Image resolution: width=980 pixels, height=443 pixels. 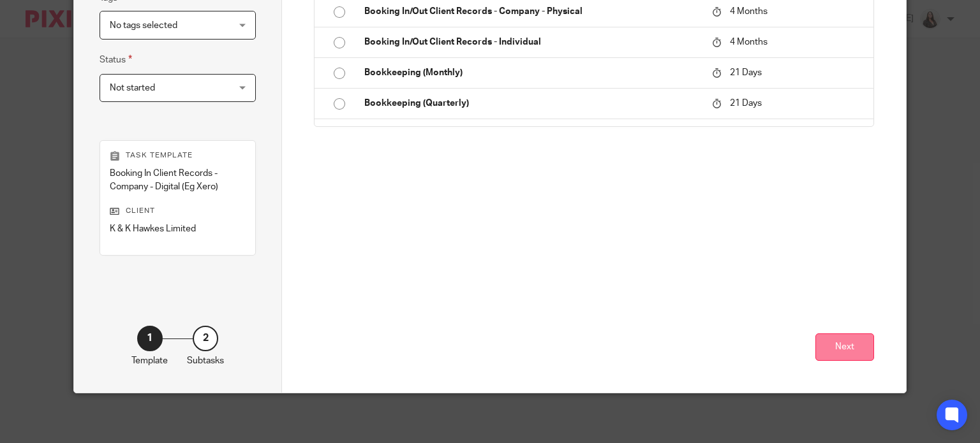 What do you see at coordinates (178, 229) in the screenshot?
I see `p: K & K Hawkes Limited` at bounding box center [178, 229].